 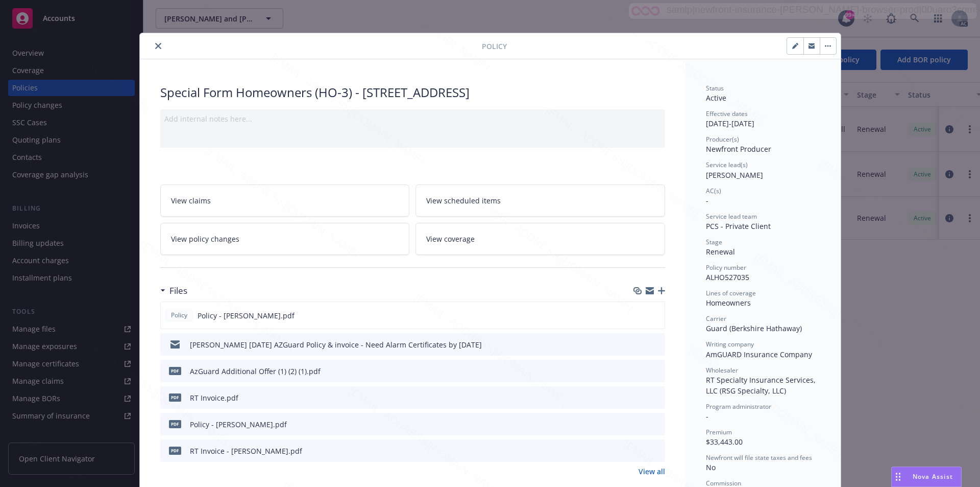 I want to click on span: No, so click(x=710, y=466).